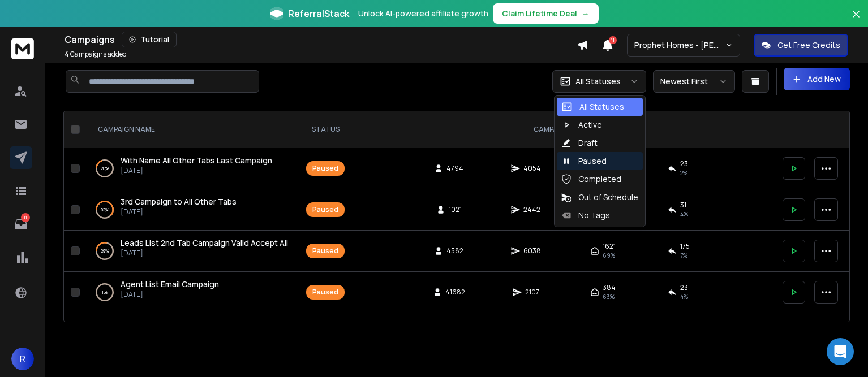 Image resolution: width=868 pixels, height=377 pixels. Describe the element at coordinates (809, 46) in the screenshot. I see `p: Get Free Credits` at that location.